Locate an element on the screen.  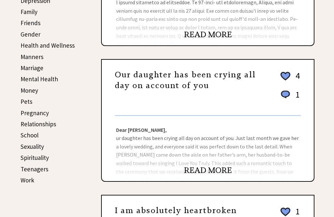
a: Our daughter has been crying all day on account of you is located at coordinates (185, 80).